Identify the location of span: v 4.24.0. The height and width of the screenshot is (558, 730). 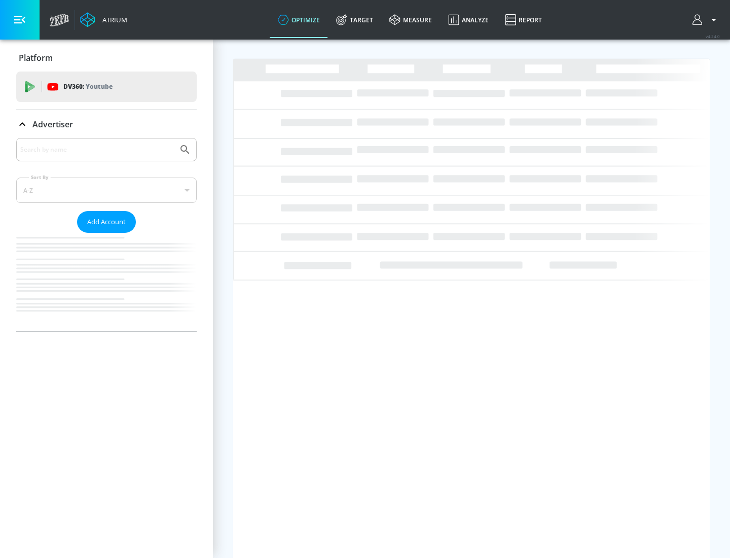
(713, 36).